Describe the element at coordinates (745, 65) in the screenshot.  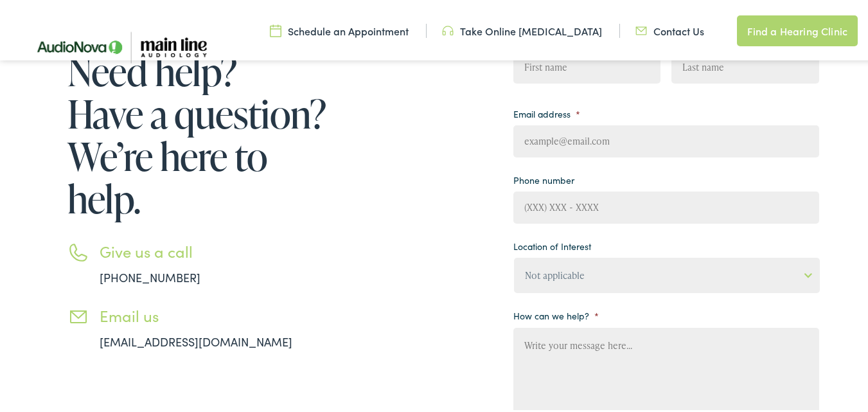
I see `input: Last name` at that location.